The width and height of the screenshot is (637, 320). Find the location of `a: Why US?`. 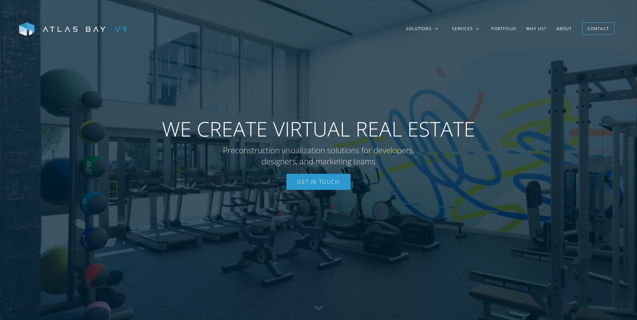

a: Why US? is located at coordinates (536, 29).